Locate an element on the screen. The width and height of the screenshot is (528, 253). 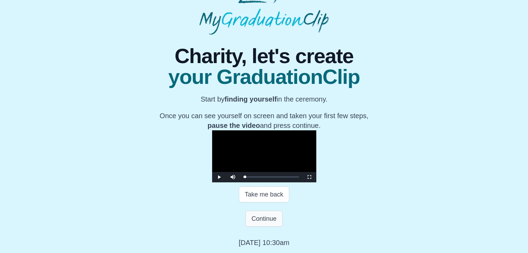
div: Progress Bar is located at coordinates (271, 177).